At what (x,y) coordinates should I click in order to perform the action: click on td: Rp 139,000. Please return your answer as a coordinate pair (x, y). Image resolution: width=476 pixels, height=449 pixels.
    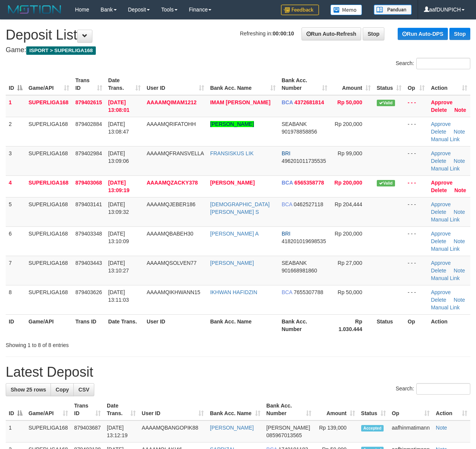
    Looking at the image, I should click on (336, 431).